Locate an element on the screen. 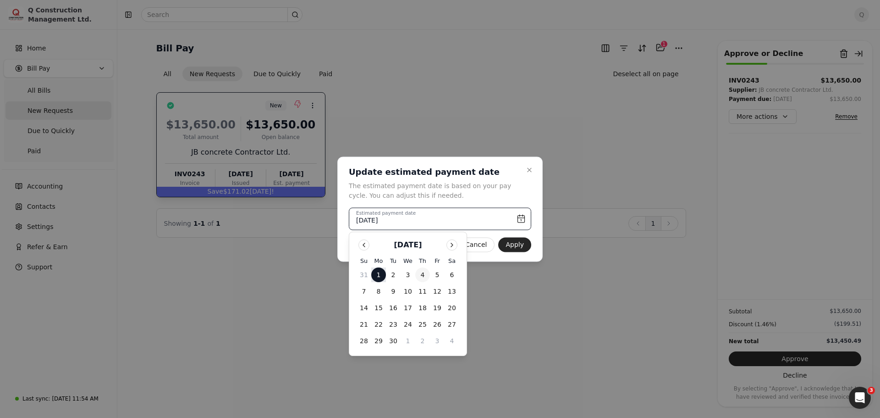  th: Tuesday is located at coordinates (393, 260).